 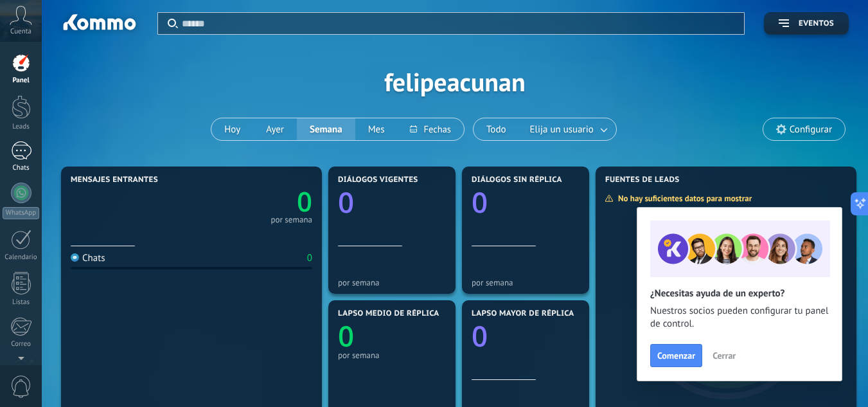 I want to click on button: Eventos, so click(x=806, y=23).